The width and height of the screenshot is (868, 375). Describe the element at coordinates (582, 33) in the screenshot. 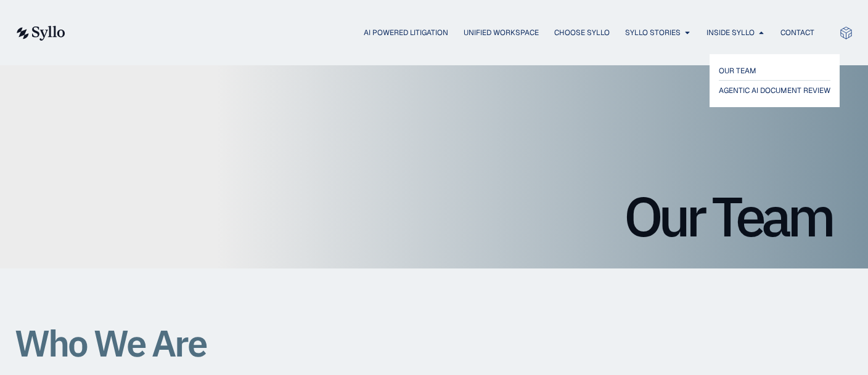

I see `a: Choose Syllo` at that location.